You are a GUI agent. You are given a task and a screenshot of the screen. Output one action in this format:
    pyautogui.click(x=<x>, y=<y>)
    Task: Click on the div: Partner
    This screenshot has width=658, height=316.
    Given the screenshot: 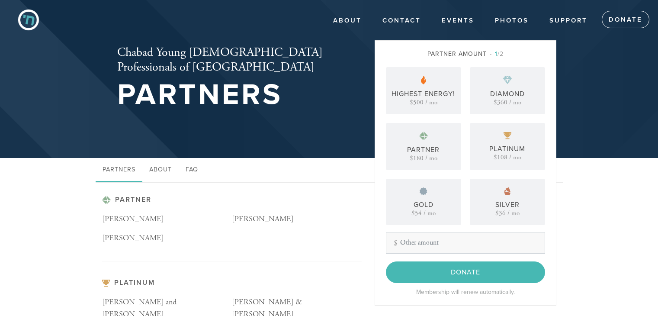 What is the action you would take?
    pyautogui.click(x=423, y=150)
    